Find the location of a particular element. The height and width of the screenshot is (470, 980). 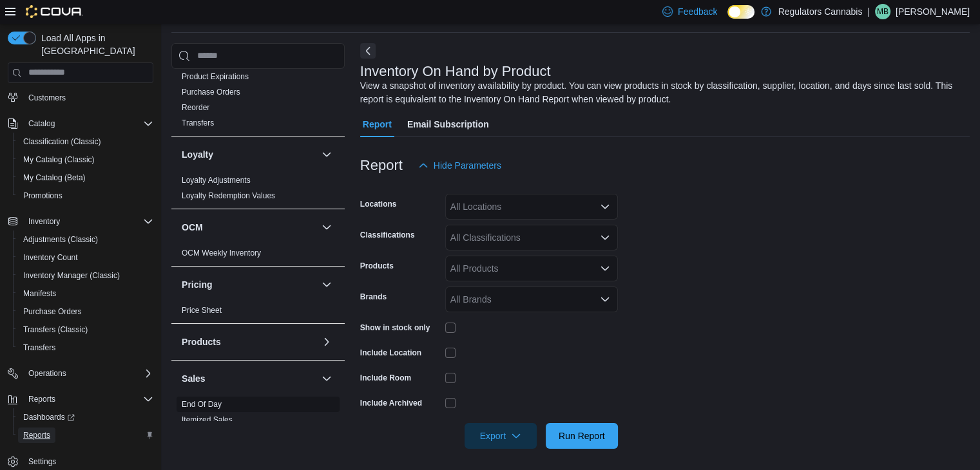

input: Dark Mode is located at coordinates (740, 11).